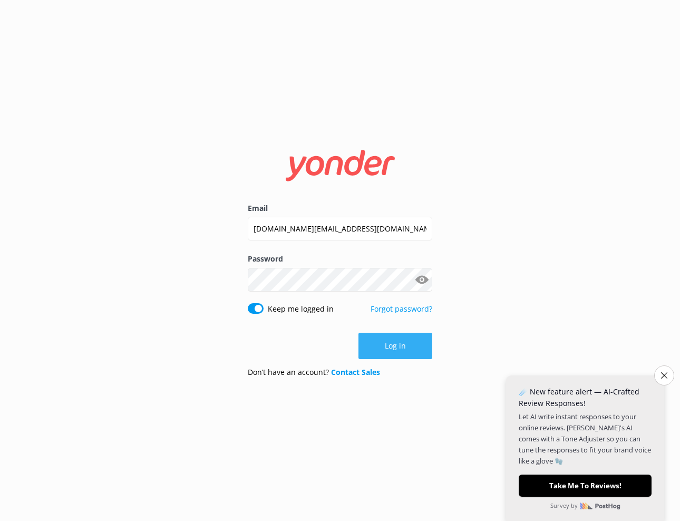 The image size is (680, 521). I want to click on input: user@emailaddress.com, so click(340, 228).